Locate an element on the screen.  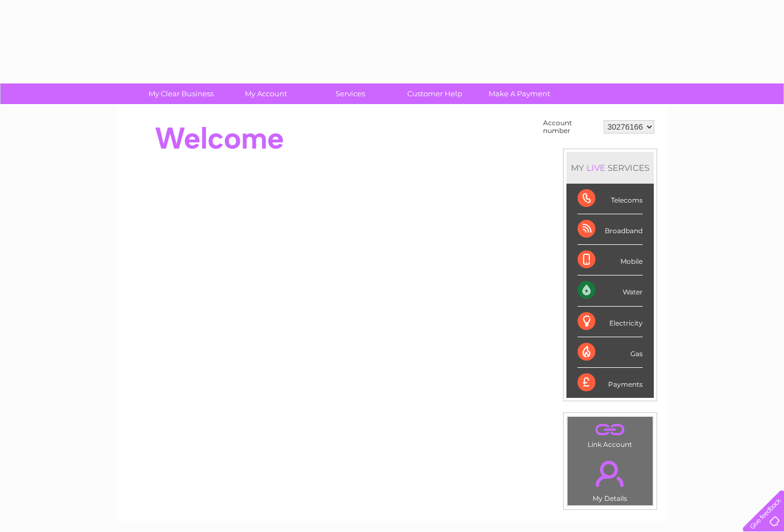
td: Account number is located at coordinates (570, 127).